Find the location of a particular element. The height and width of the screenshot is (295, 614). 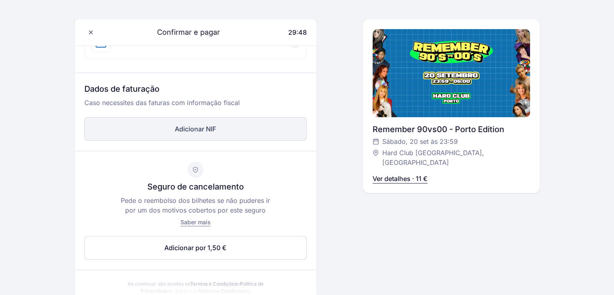

span: Adicionar por 1,50 € is located at coordinates (195, 248).